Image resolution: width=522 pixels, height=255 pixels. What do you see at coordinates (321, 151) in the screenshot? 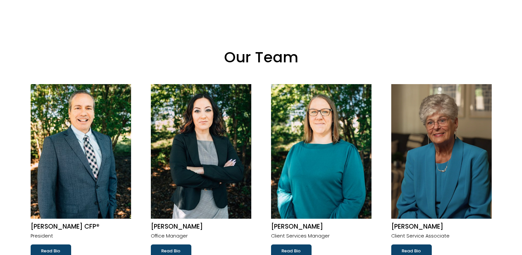
I see `img: Kerri Pait` at bounding box center [321, 151].